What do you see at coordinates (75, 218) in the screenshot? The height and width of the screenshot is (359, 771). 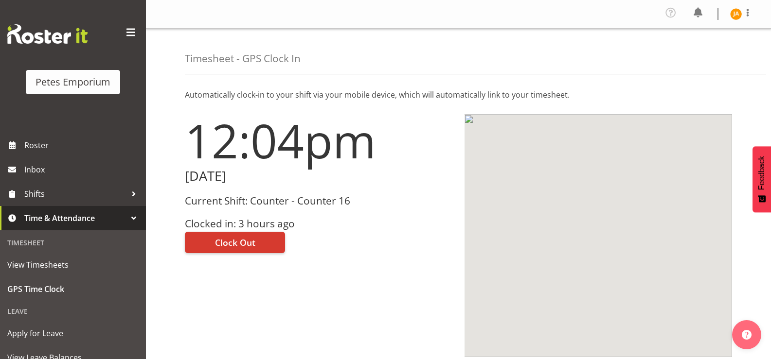 I see `span: Time & Attendance` at bounding box center [75, 218].